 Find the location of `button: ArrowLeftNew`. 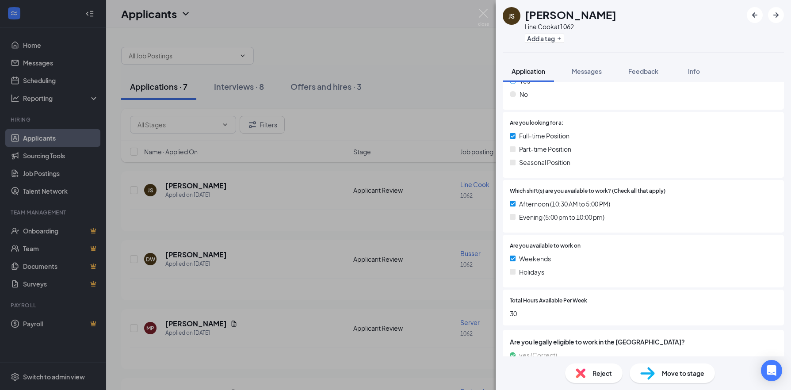

button: ArrowLeftNew is located at coordinates (755, 15).